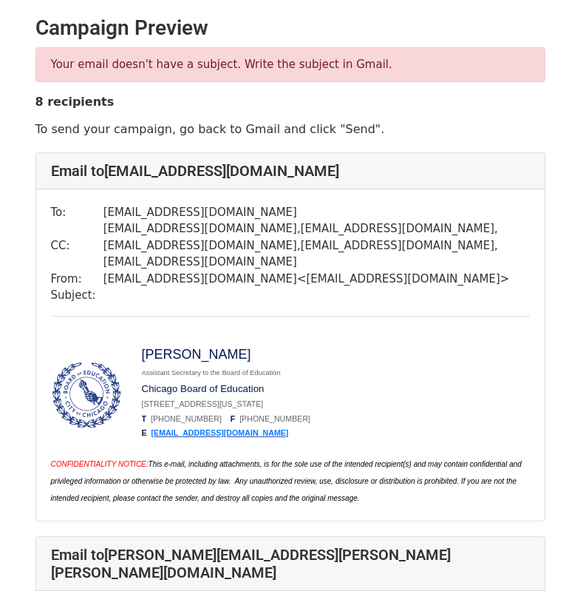 This screenshot has width=580, height=591. What do you see at coordinates (75, 101) in the screenshot?
I see `strong: 8 recipients` at bounding box center [75, 101].